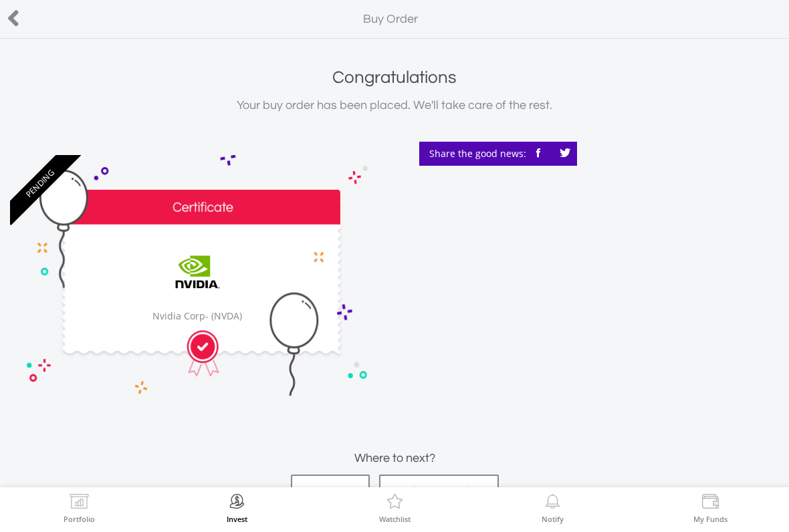 This screenshot has width=789, height=532. I want to click on div: Nvidia Corp, so click(197, 316).